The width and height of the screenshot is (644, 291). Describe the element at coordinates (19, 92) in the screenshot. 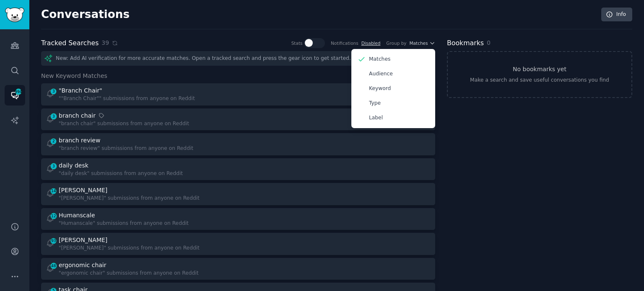

I see `span: 994` at that location.